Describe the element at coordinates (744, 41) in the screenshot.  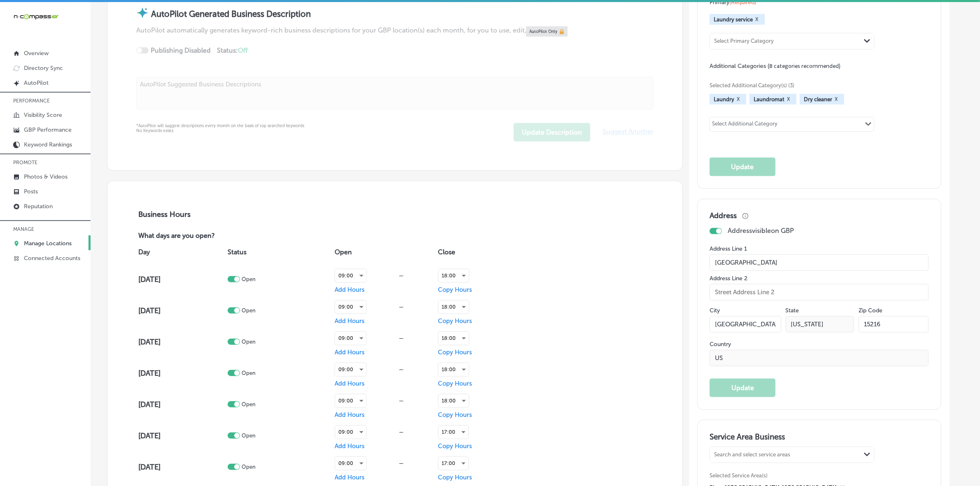
I see `div: Select Primary Category` at that location.